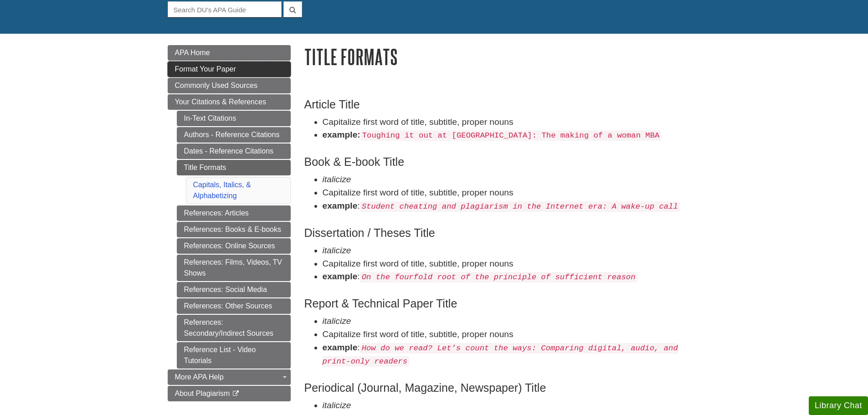 The image size is (868, 415). I want to click on a: Reference List - Video Tutorials, so click(234, 355).